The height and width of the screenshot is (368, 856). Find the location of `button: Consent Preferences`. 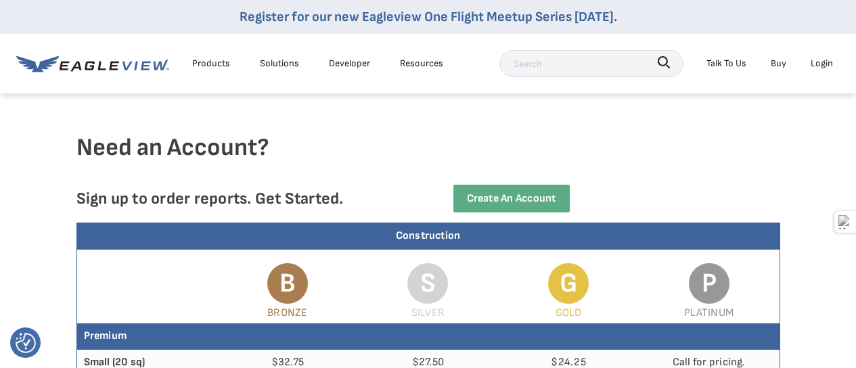

button: Consent Preferences is located at coordinates (26, 343).